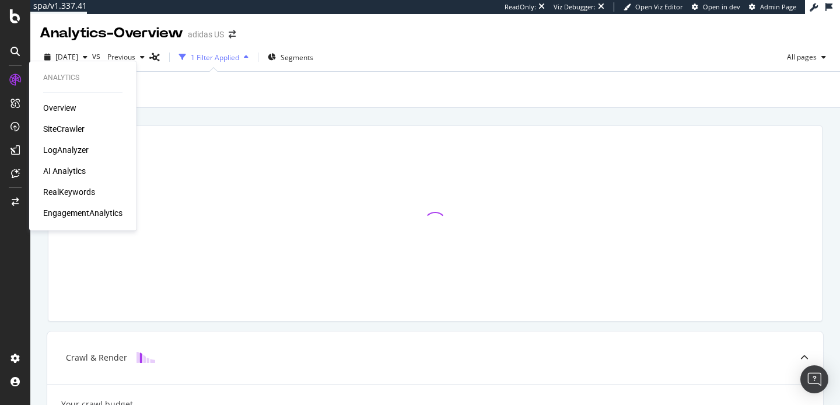 This screenshot has height=405, width=840. I want to click on button: 1 Filter Applied, so click(214, 57).